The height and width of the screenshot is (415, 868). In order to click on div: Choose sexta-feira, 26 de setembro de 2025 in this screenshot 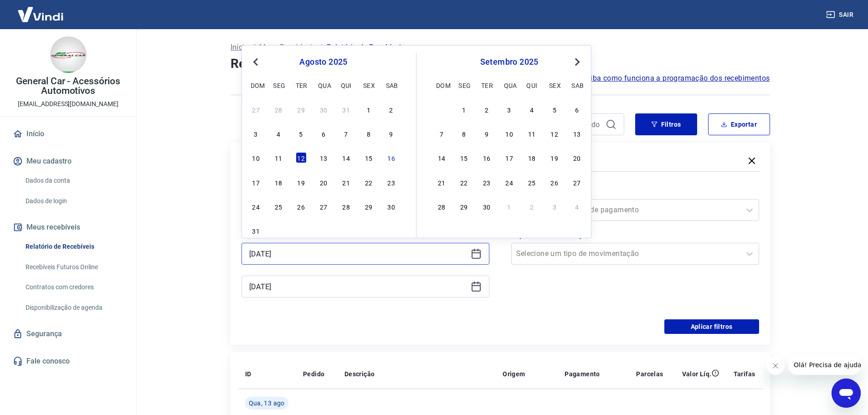, I will do `click(554, 182)`.